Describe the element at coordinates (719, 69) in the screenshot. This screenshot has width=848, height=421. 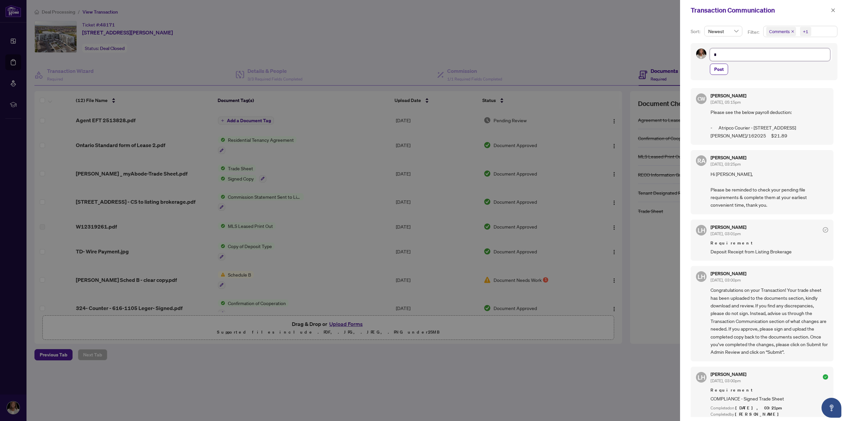
I see `button: Post` at that location.